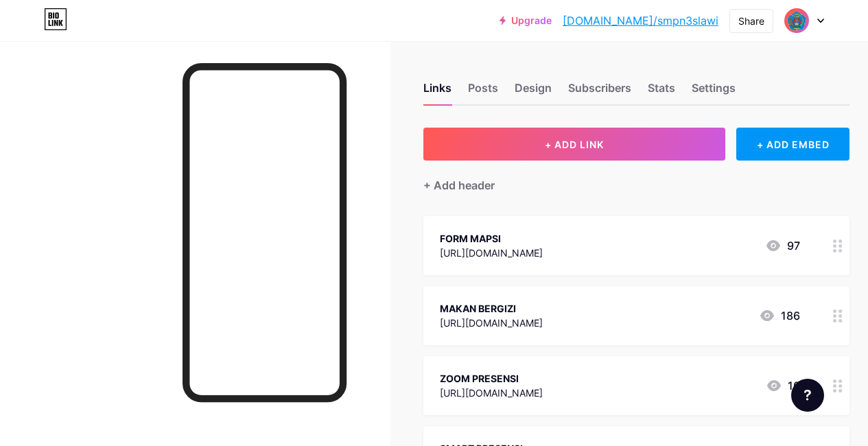  What do you see at coordinates (491, 378) in the screenshot?
I see `div: ZOOM PRESENSI` at bounding box center [491, 378].